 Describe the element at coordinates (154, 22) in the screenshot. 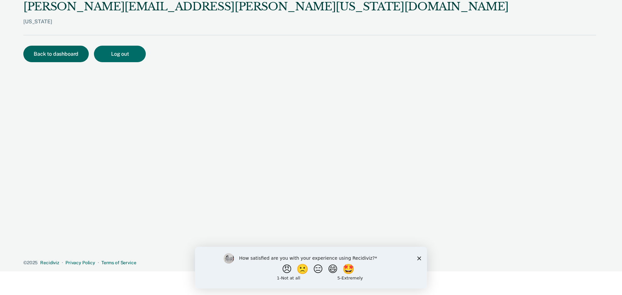

I see `button: 5` at that location.